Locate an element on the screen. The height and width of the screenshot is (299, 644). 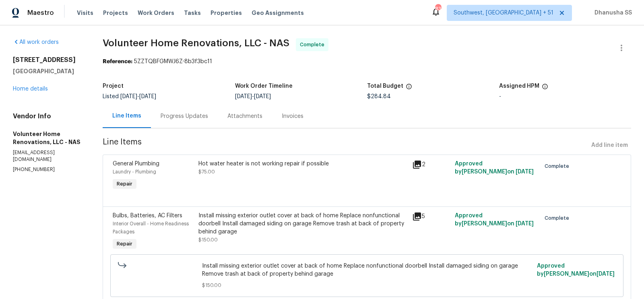
span: Volunteer Home Renovations, LLC - NAS is located at coordinates (196, 43).